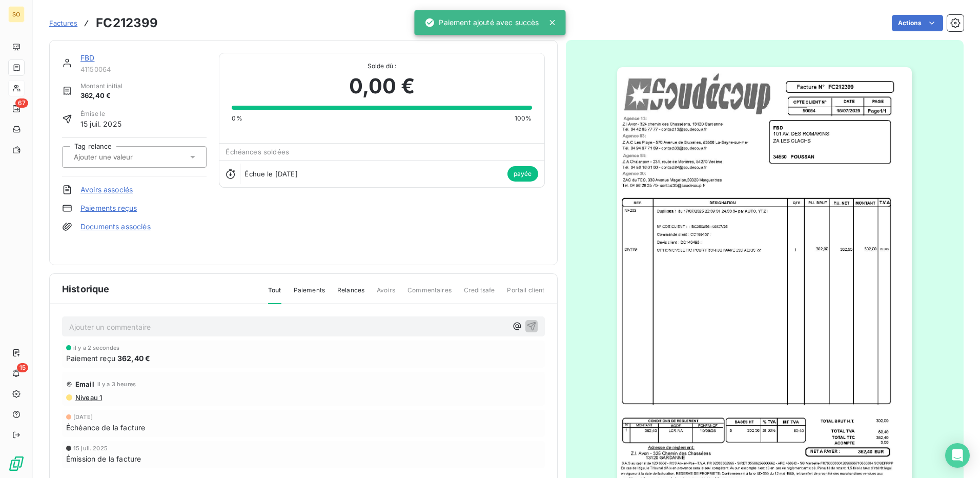 The width and height of the screenshot is (980, 478). Describe the element at coordinates (102, 86) in the screenshot. I see `span: Montant initial` at that location.